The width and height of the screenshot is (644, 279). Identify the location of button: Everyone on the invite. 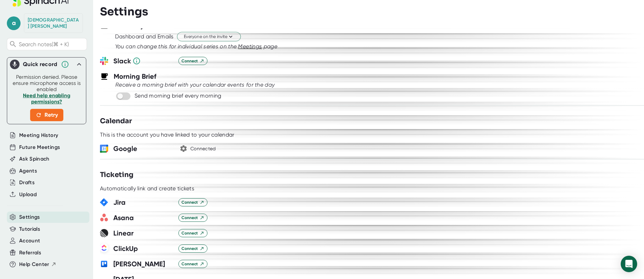
(209, 37).